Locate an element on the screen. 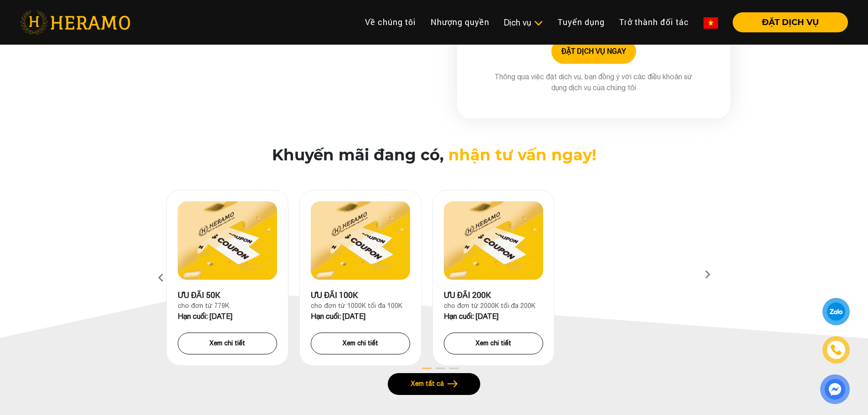 The width and height of the screenshot is (868, 415). label: Xem tất cả is located at coordinates (427, 384).